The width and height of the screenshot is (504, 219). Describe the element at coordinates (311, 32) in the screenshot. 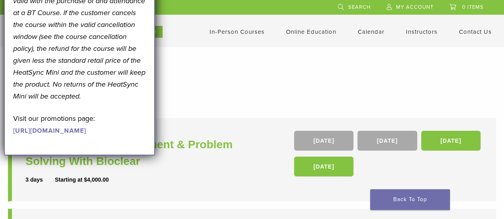

I see `a: Online Education` at that location.